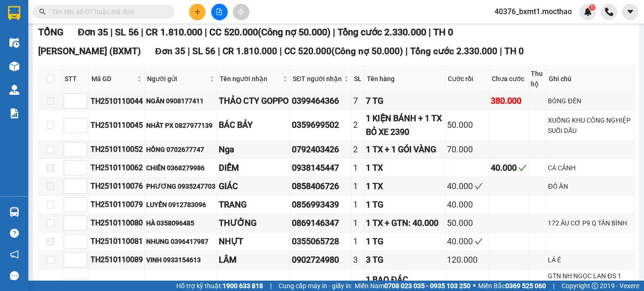 The height and width of the screenshot is (291, 644). What do you see at coordinates (590, 260) in the screenshot?
I see `div: LÁ É` at bounding box center [590, 260].